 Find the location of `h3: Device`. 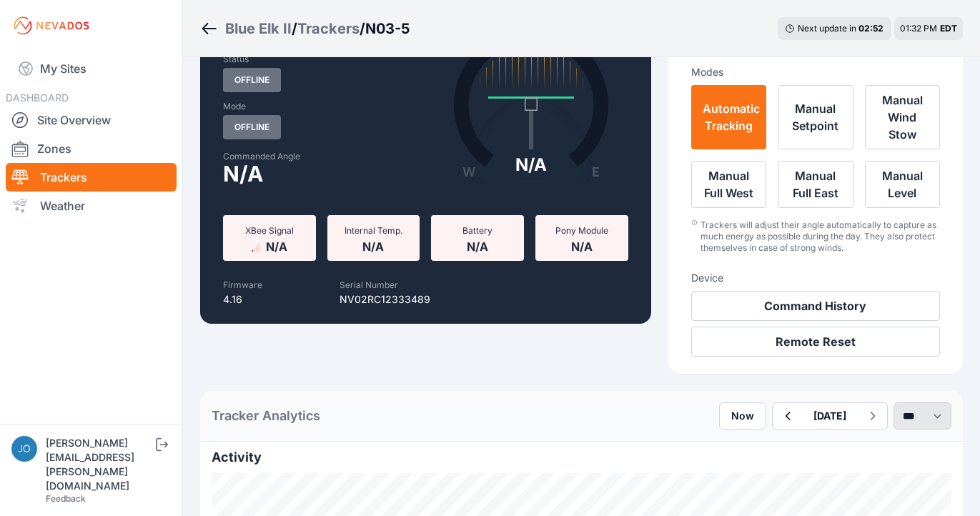

h3: Device is located at coordinates (816, 278).